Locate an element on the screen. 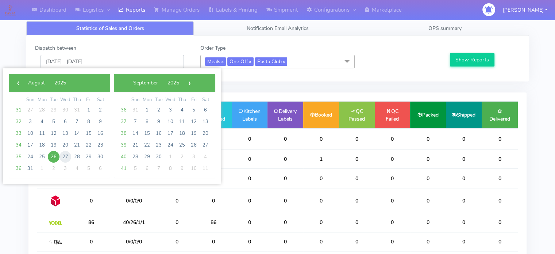 Image resolution: width=555 pixels, height=254 pixels. td: Delivery Labels is located at coordinates (285, 115).